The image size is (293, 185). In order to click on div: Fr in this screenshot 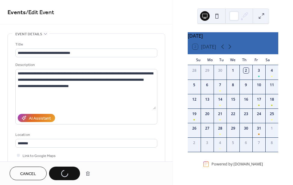, I will do `click(256, 60)`.